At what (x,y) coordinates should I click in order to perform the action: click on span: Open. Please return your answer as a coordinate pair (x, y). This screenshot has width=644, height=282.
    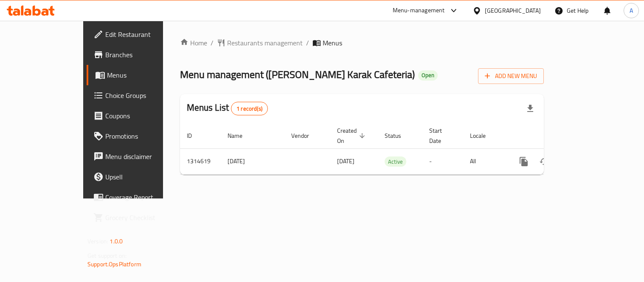
    Looking at the image, I should click on (428, 75).